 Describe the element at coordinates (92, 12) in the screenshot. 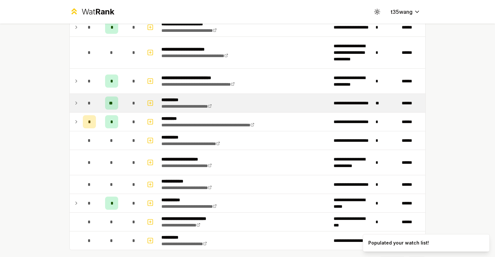

I see `a: WatRank` at that location.